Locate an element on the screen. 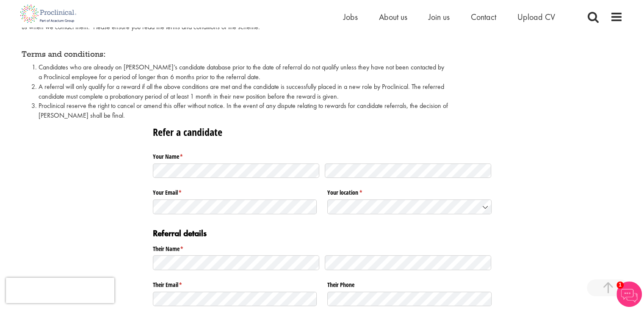  a: Jobs is located at coordinates (351, 17).